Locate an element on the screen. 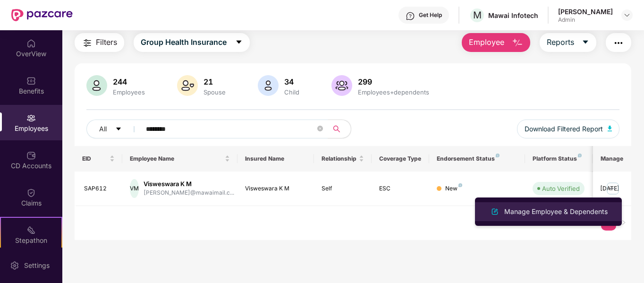 The image size is (644, 283). span: Employee is located at coordinates (486, 42).